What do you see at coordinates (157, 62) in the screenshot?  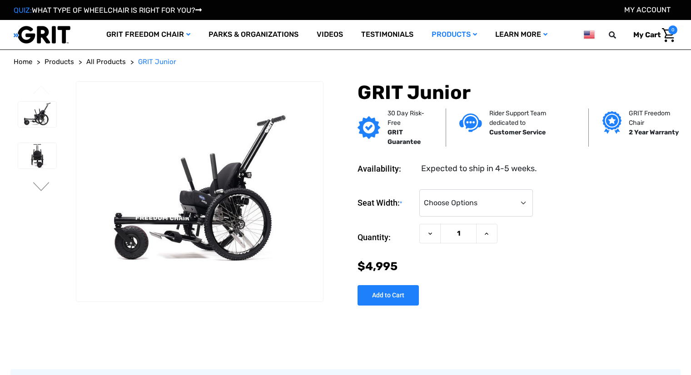 I see `span: GRIT Junior` at bounding box center [157, 62].